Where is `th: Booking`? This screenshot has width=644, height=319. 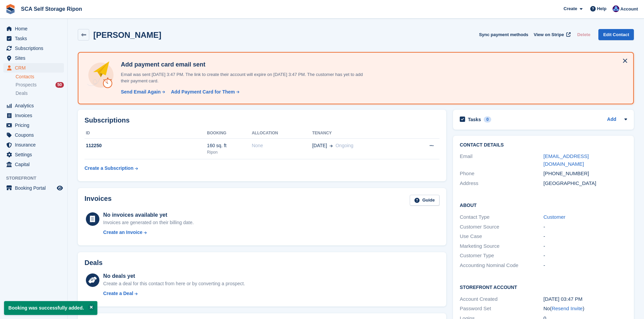 th: Booking is located at coordinates (229, 134).